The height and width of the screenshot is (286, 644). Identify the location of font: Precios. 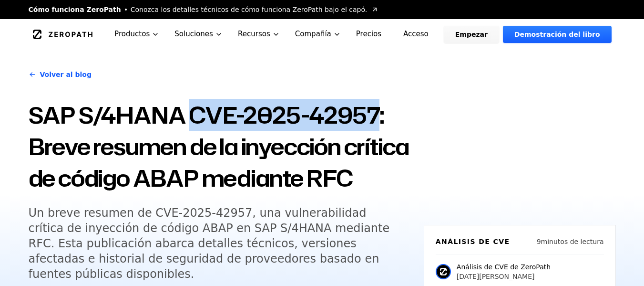
(369, 34).